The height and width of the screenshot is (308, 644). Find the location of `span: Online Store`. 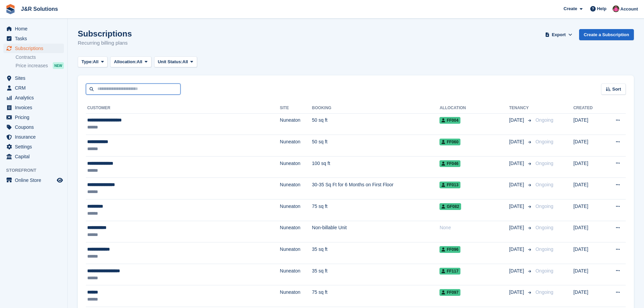

span: Online Store is located at coordinates (35, 180).